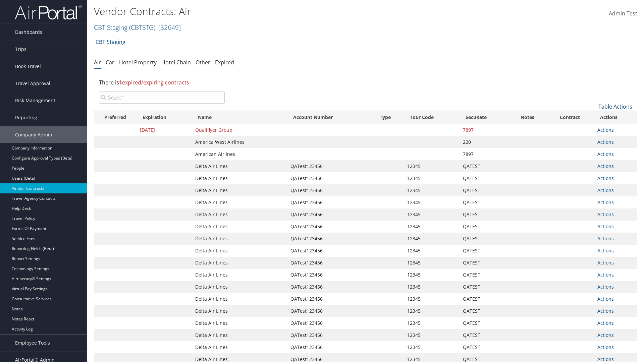  What do you see at coordinates (138, 62) in the screenshot?
I see `a: Hotel Property` at bounding box center [138, 62].